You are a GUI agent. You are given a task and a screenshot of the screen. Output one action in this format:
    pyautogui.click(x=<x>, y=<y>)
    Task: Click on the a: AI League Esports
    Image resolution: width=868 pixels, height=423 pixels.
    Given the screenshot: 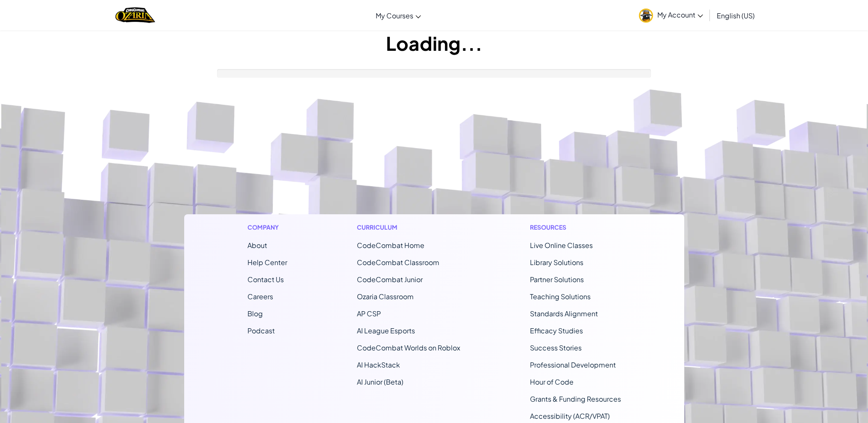 What is the action you would take?
    pyautogui.click(x=386, y=331)
    